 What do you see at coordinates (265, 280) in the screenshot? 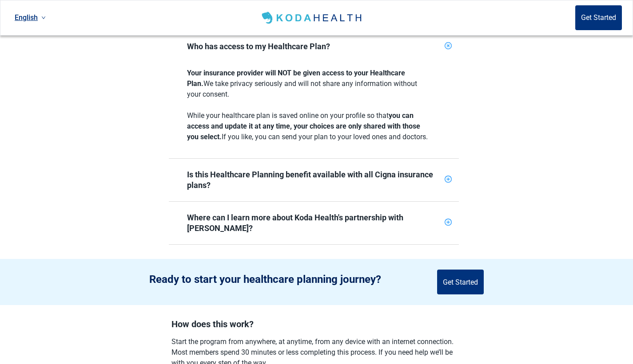
I see `h2: Ready to start your healthcare planning journey?` at bounding box center [265, 280].